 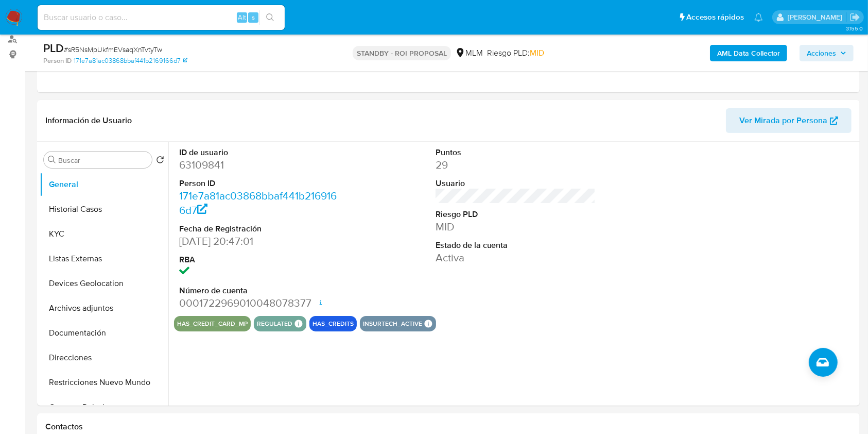 I want to click on div: MLM, so click(x=469, y=53).